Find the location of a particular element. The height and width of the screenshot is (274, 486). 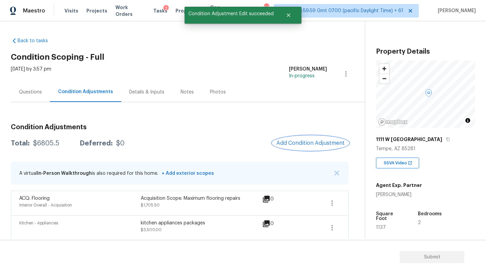

a: Back to tasks is located at coordinates (43, 41).